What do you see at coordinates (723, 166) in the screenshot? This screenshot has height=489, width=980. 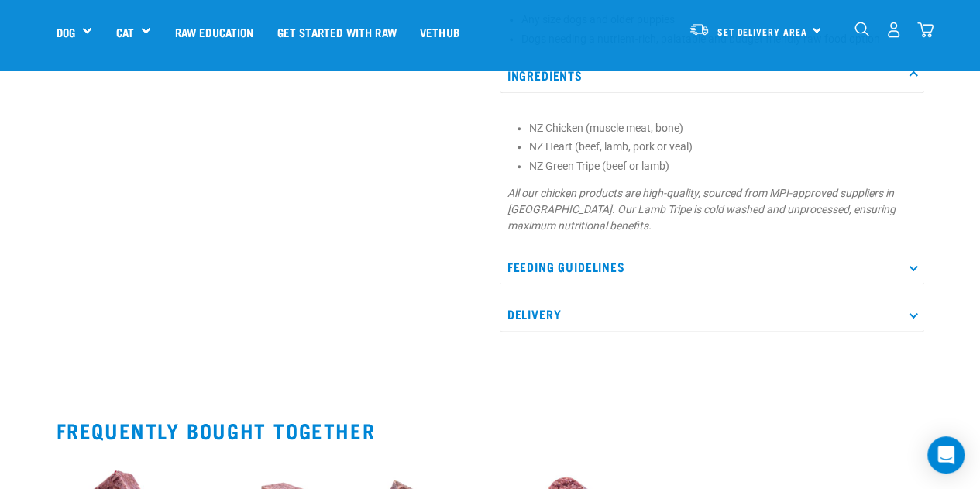 I see `li: NZ Green Tripe (beef or lamb)` at bounding box center [723, 166].